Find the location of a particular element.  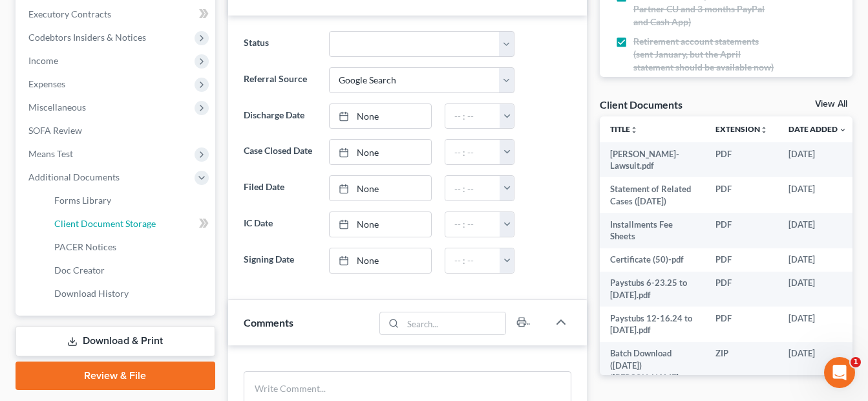

a: PACER Notices is located at coordinates (129, 247).